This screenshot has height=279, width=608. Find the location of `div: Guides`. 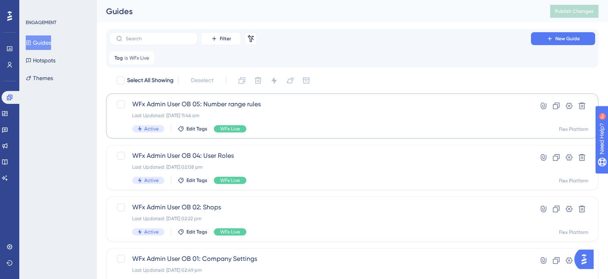

div: Guides is located at coordinates (318, 11).